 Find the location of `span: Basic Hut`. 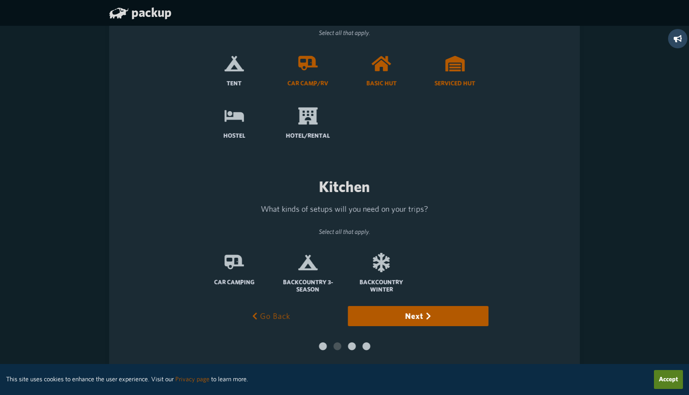

span: Basic Hut is located at coordinates (381, 83).